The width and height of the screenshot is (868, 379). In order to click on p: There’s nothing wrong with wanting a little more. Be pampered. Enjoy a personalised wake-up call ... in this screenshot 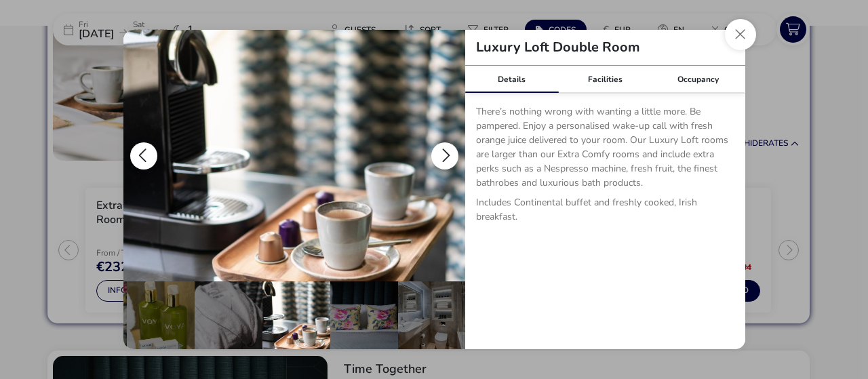, I will do `click(605, 150)`.